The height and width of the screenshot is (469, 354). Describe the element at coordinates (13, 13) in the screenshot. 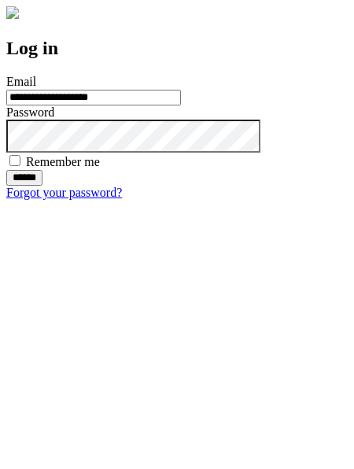

I see `img: logo-4e3dc11c47720685a147b03b5a06dd966a58ff35d612b21f08c02c0306f2b779.png` at that location.